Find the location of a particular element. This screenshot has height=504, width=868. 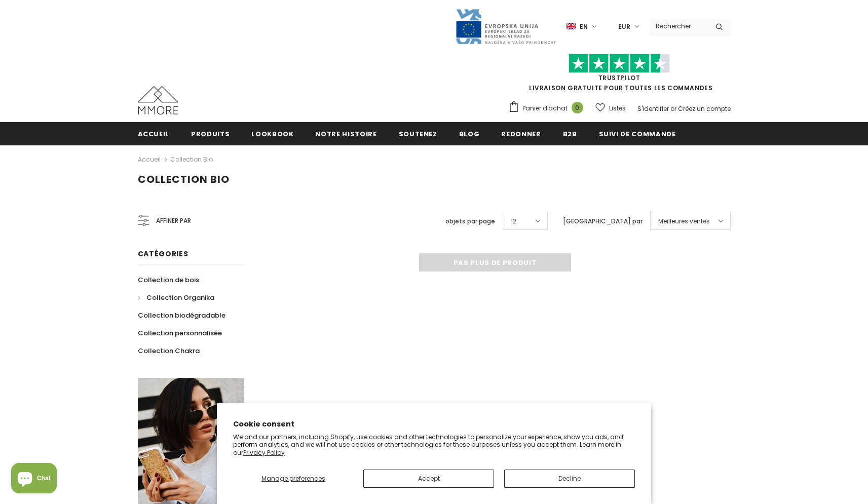

img: i-lang-1.png is located at coordinates (571, 26).